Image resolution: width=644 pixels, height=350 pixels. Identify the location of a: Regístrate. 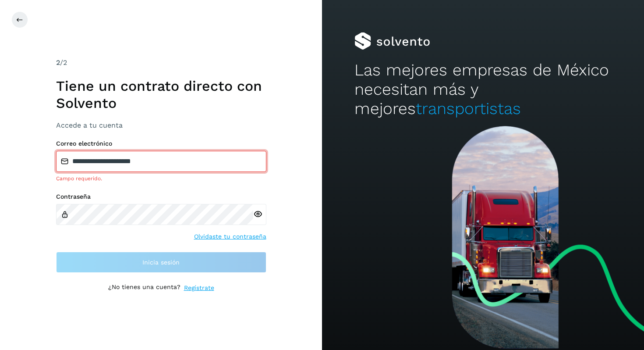
(199, 288).